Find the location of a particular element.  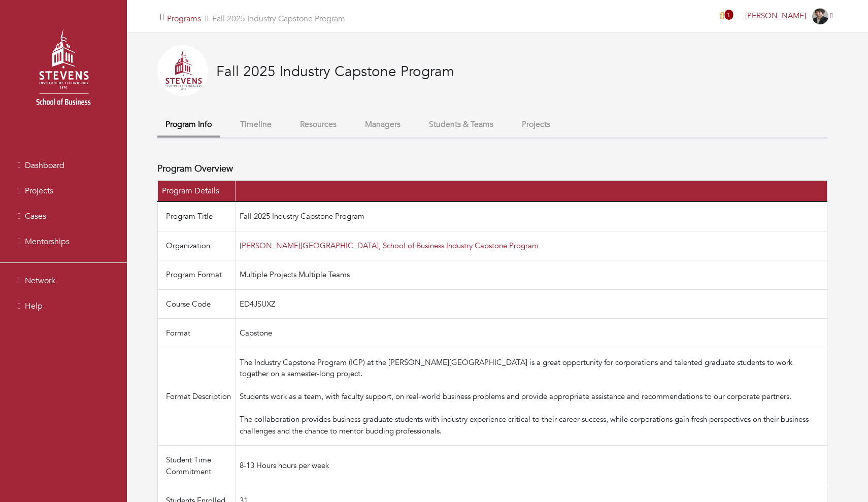

a: 1 is located at coordinates (730, 16).